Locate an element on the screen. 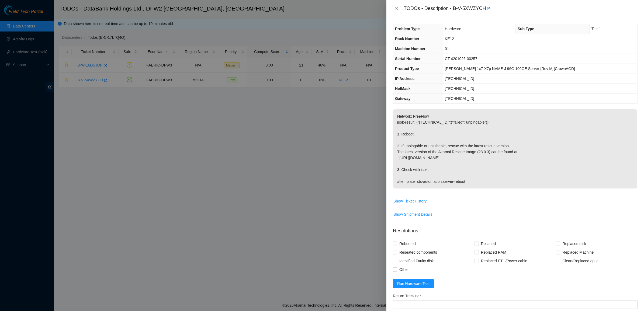 This screenshot has height=311, width=644. span: Show Ticket History is located at coordinates (410, 201).